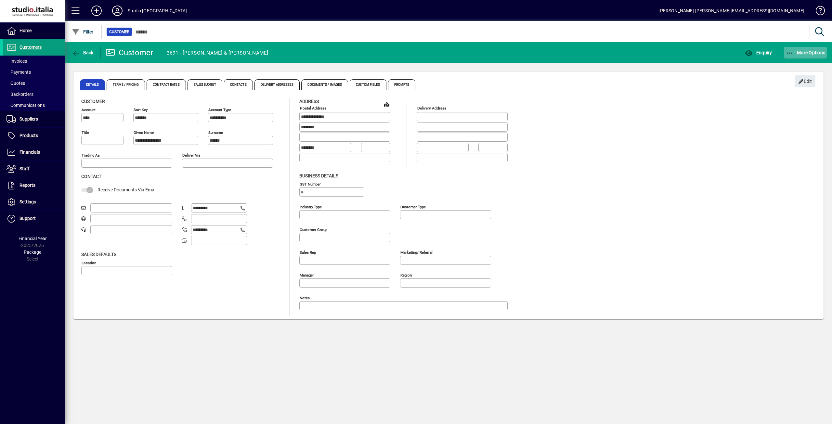 The image size is (832, 424). I want to click on span: Communications, so click(26, 105).